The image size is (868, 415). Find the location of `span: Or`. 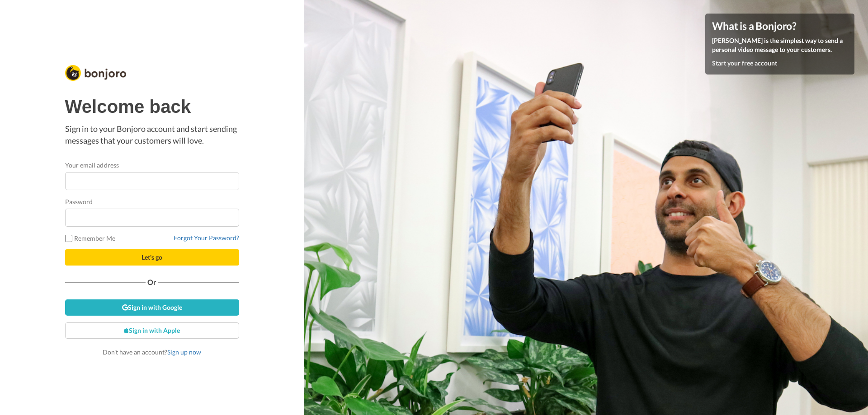

span: Or is located at coordinates (152, 282).